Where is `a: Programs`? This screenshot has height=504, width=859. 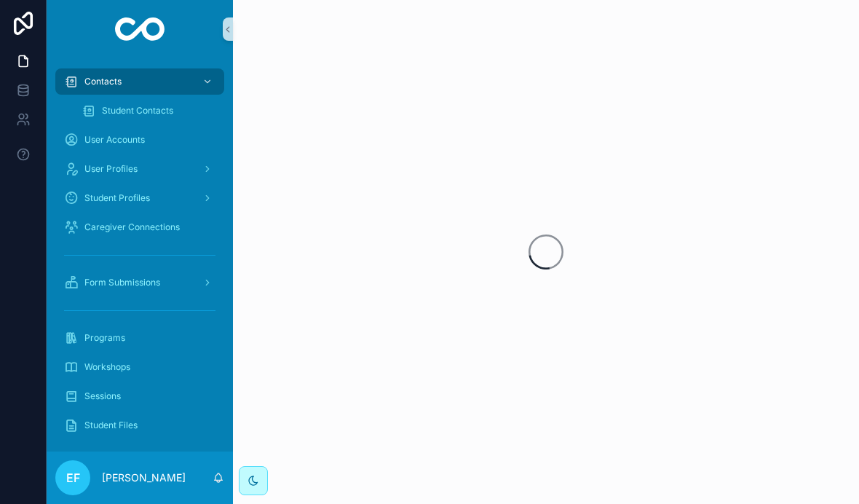
a: Programs is located at coordinates (140, 337).